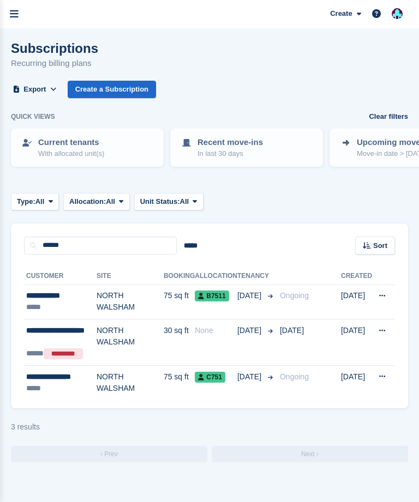 The image size is (419, 502). Describe the element at coordinates (60, 276) in the screenshot. I see `th: Customer` at that location.